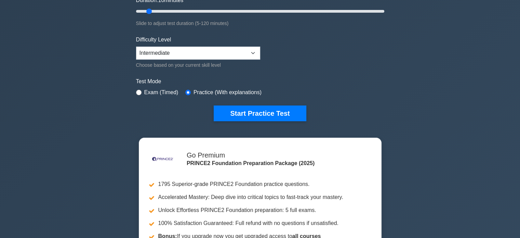 This screenshot has height=238, width=520. What do you see at coordinates (260, 113) in the screenshot?
I see `button: Start Practice Test` at bounding box center [260, 113].